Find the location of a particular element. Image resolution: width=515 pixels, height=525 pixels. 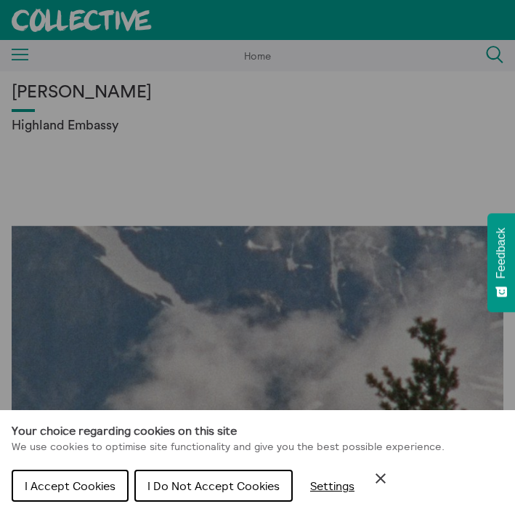

button: I Accept Cookies is located at coordinates (70, 485).